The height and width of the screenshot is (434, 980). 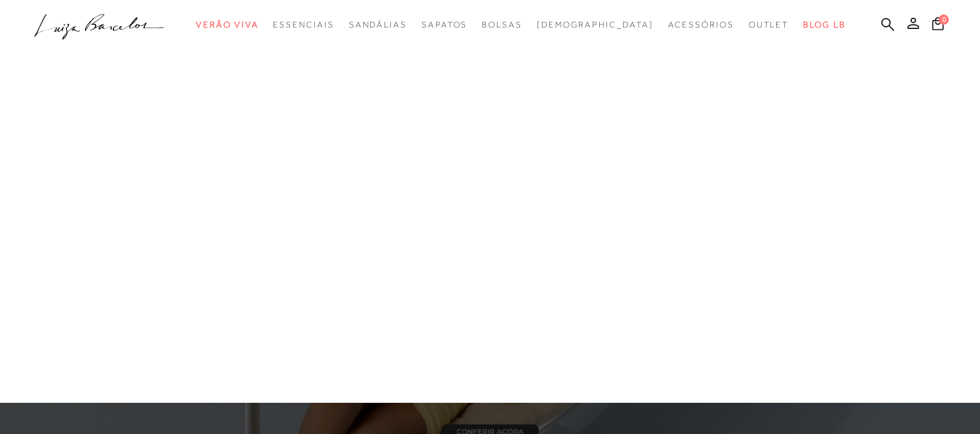 What do you see at coordinates (938, 26) in the screenshot?
I see `button: 0` at bounding box center [938, 26].